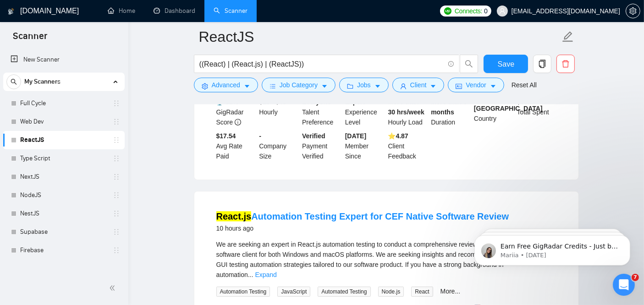 Image resolution: width=644 pixels, height=305 pixels. What do you see at coordinates (364, 85) in the screenshot?
I see `span: Jobs` at bounding box center [364, 85].